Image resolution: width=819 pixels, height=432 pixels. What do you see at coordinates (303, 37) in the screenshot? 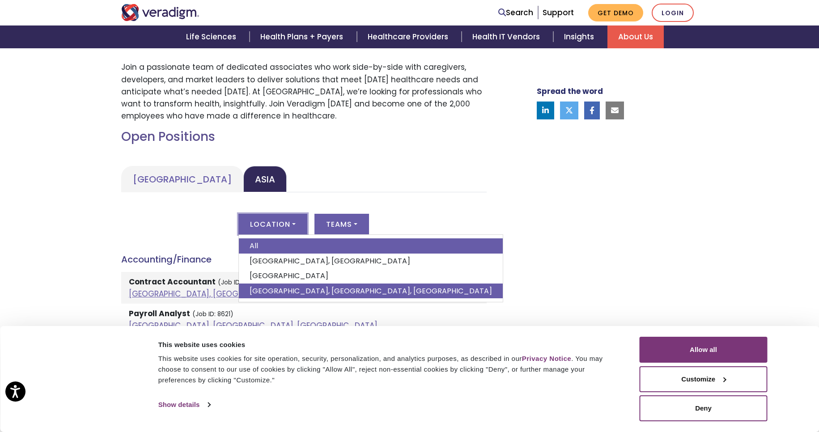
I see `a: Health Plans + Payers` at bounding box center [303, 37].